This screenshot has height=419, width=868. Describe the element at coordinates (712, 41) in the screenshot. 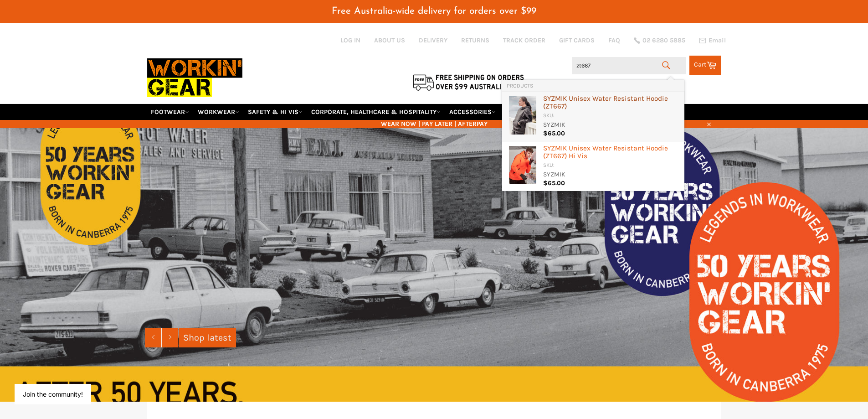

I see `a: Email` at that location.